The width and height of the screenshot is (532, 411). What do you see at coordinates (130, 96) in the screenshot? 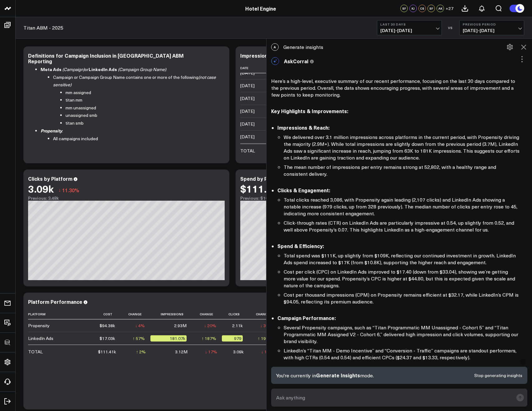
I see `li: or :` at bounding box center [130, 96].